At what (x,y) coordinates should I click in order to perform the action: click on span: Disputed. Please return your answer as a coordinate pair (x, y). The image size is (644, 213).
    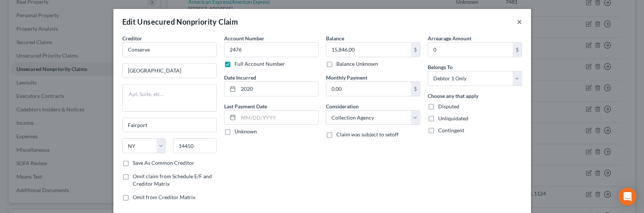
    Looking at the image, I should click on (449, 106).